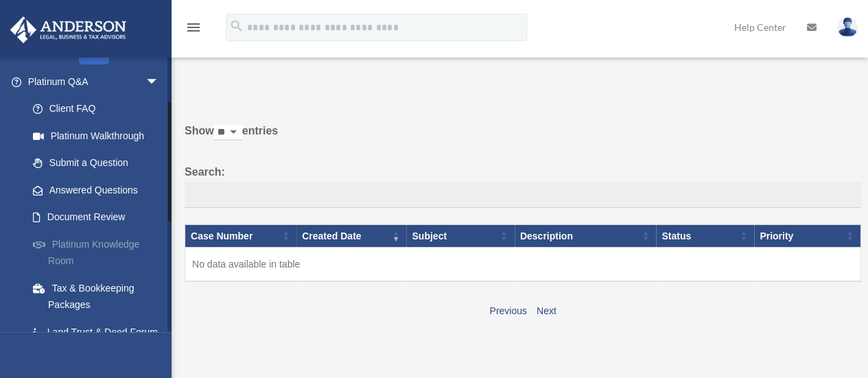 Image resolution: width=868 pixels, height=378 pixels. What do you see at coordinates (193, 30) in the screenshot?
I see `a: menu` at bounding box center [193, 30].